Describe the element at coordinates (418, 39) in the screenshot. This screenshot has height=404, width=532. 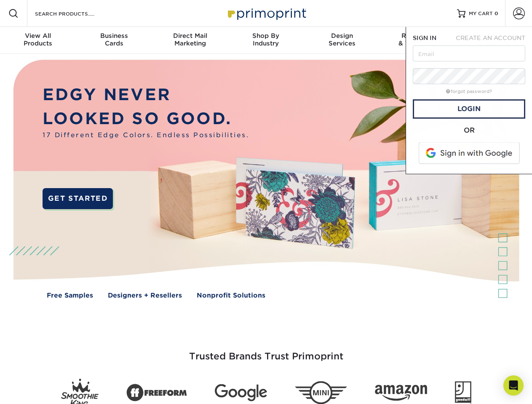
I see `div: & Templates` at that location.